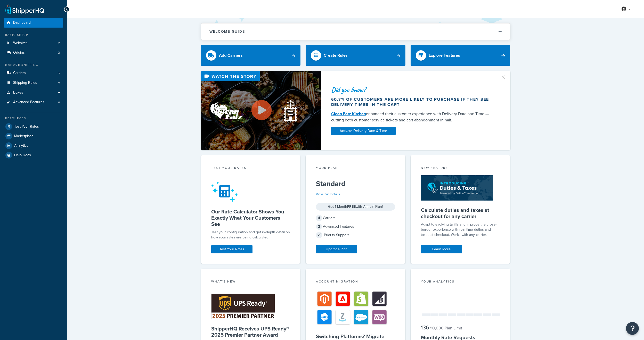  Describe the element at coordinates (33, 93) in the screenshot. I see `li: Boxes` at that location.